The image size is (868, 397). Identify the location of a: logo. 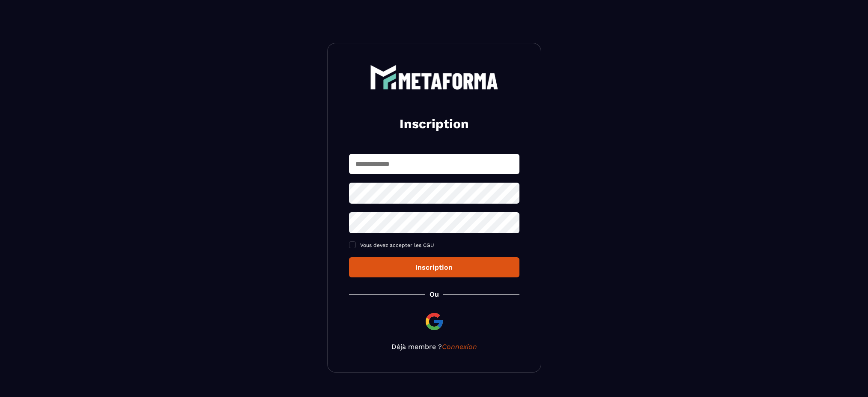
(434, 77).